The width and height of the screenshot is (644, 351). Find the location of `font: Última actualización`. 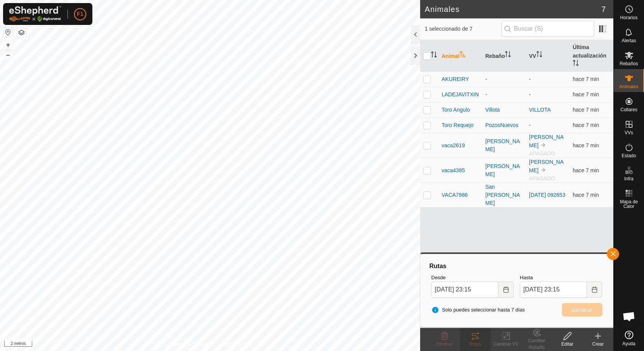

font: Última actualización is located at coordinates (590, 51).